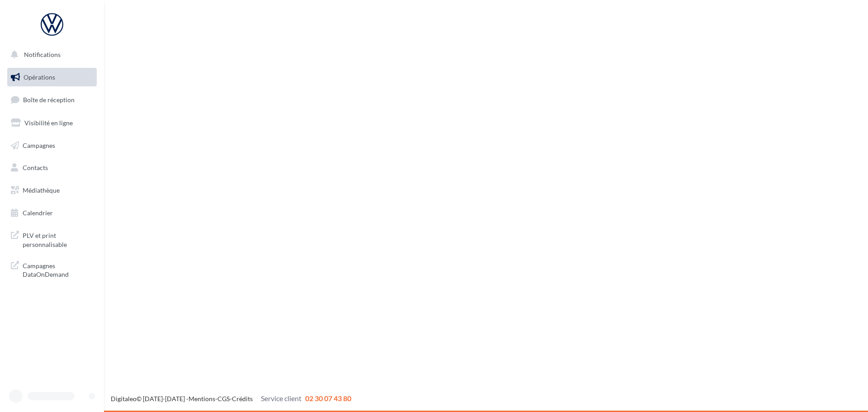  What do you see at coordinates (42, 54) in the screenshot?
I see `span: Notifications` at bounding box center [42, 54].